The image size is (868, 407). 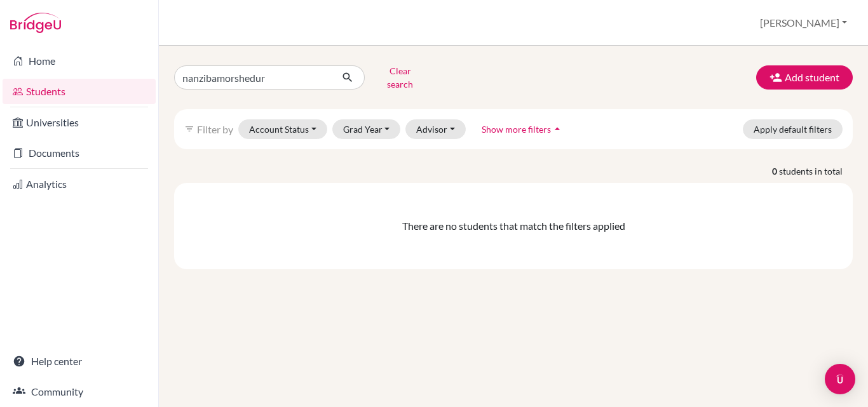 I want to click on button: Show more filtersarrow_drop_up, so click(x=522, y=129).